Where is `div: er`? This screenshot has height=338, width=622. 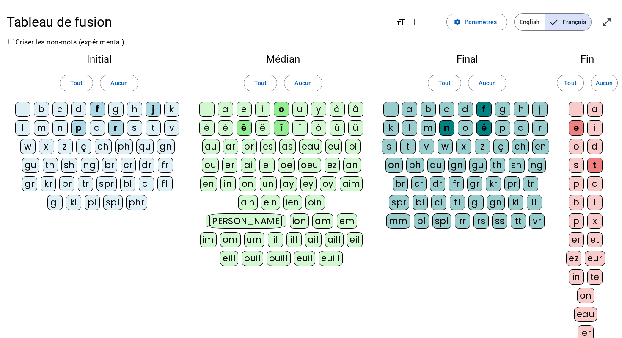 div: er is located at coordinates (576, 240).